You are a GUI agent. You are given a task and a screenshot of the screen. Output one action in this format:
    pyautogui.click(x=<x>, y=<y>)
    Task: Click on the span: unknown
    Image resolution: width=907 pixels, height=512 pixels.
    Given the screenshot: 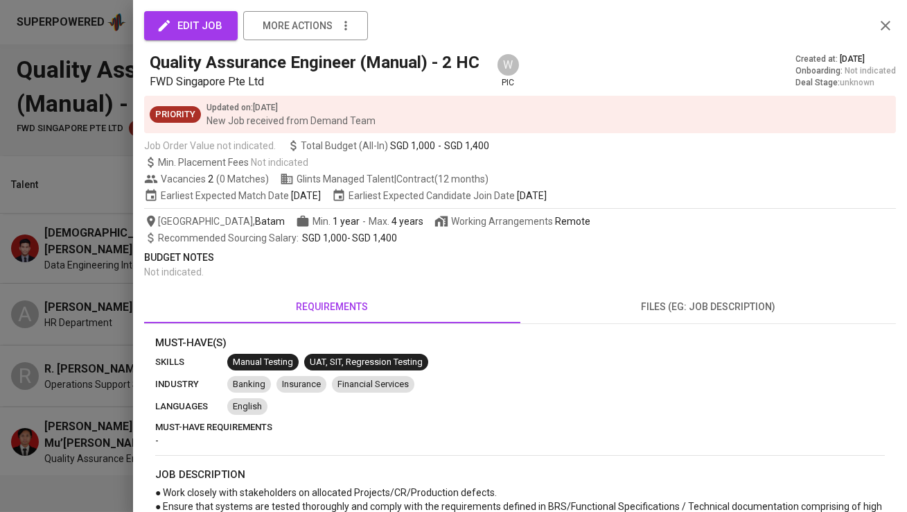 What is the action you would take?
    pyautogui.click(x=857, y=82)
    